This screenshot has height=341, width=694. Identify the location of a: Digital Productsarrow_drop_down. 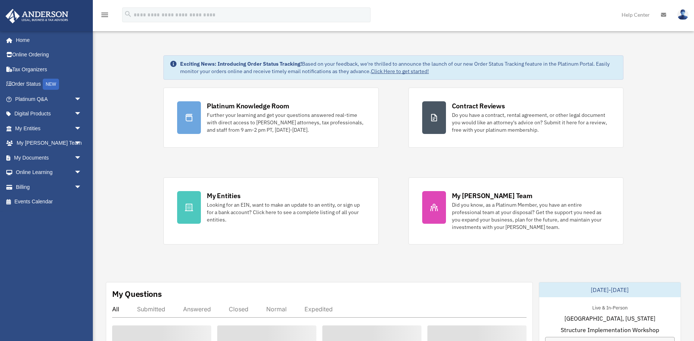
(49, 114).